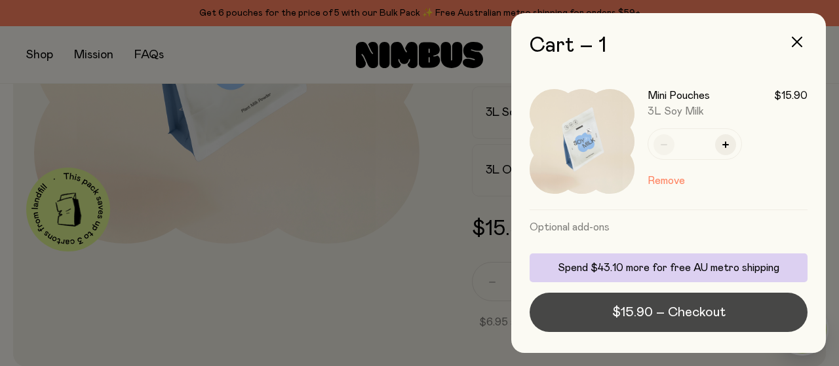 Image resolution: width=839 pixels, height=366 pixels. Describe the element at coordinates (668, 46) in the screenshot. I see `h2: Cart – 1` at that location.